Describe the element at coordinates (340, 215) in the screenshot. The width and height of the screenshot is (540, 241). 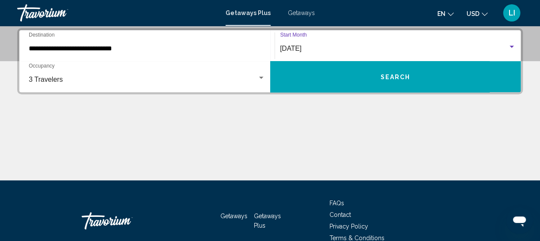
I see `span: Contact` at that location.